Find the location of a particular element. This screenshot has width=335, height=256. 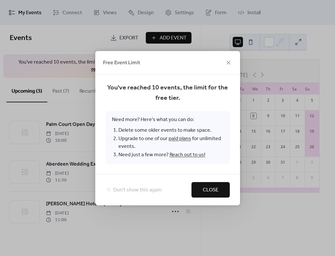

span: Need more? Here's what you can do: is located at coordinates (168, 137).